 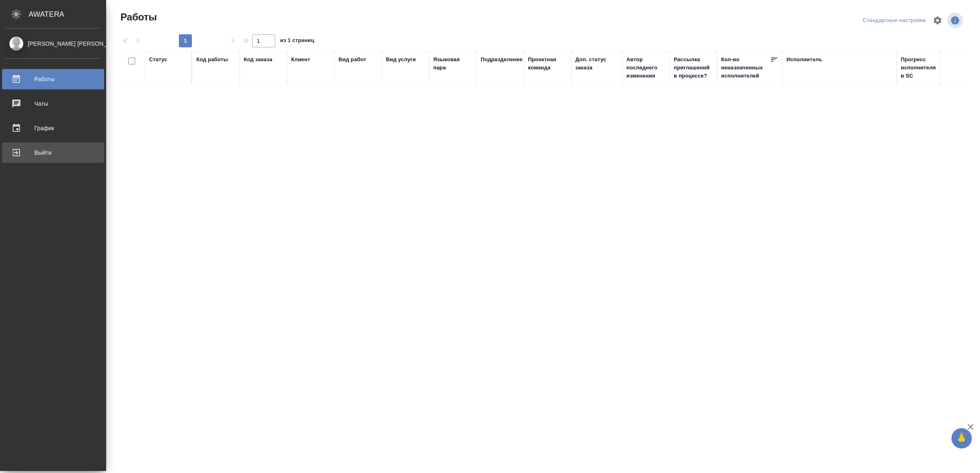 What do you see at coordinates (352, 60) in the screenshot?
I see `div: Вид работ` at bounding box center [352, 60].